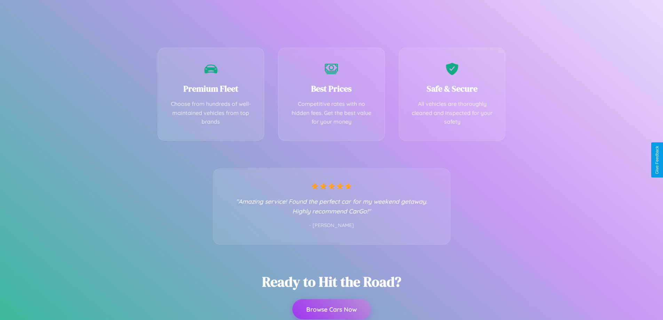 The height and width of the screenshot is (320, 663). I want to click on p: Competitive rates with no hidden fees. Get the best value for your money, so click(331, 113).